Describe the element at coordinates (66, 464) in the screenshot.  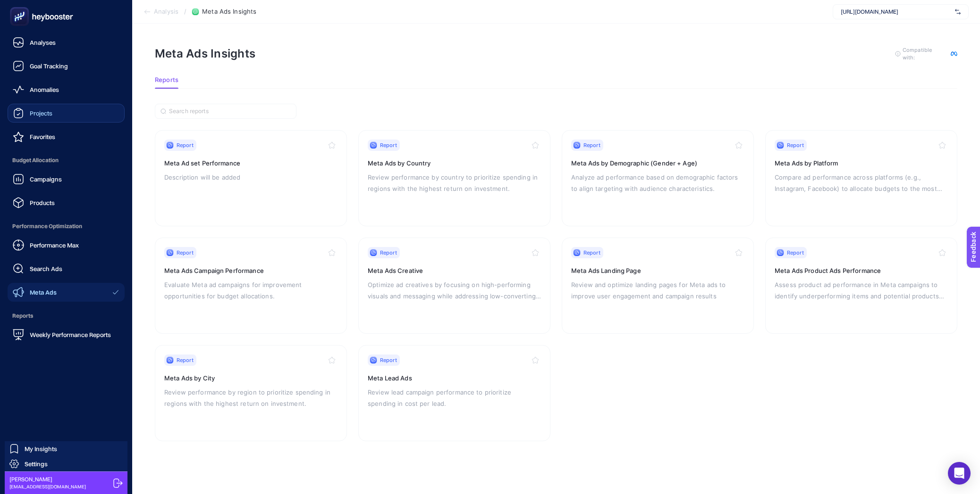
I see `a: Settings` at that location.